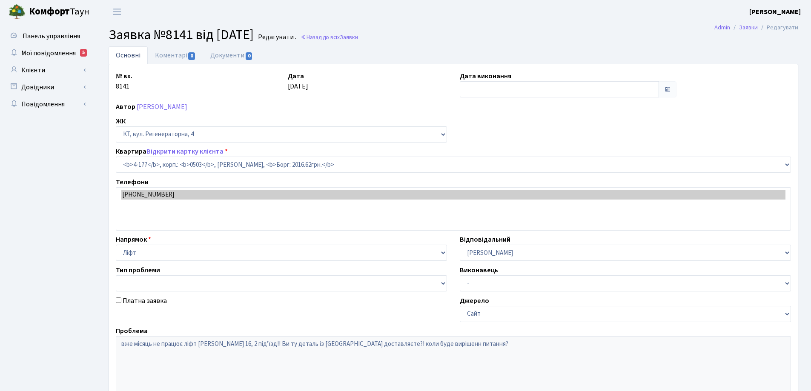 This screenshot has height=391, width=811. I want to click on label: Тип проблеми, so click(138, 270).